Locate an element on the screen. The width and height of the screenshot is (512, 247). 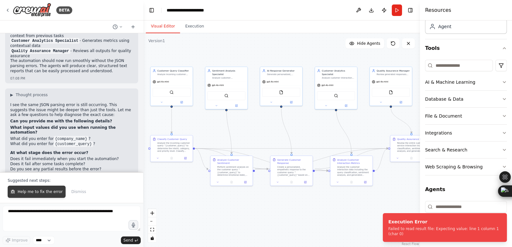
div: Create a personalized, empathetic response to the customer query: "{customer_query}" based on the... is located at coordinates (294, 171).